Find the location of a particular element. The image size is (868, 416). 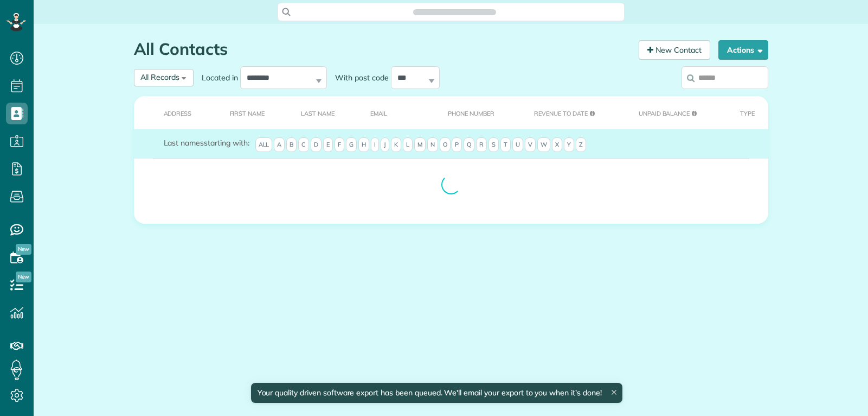

span: N is located at coordinates (433, 145).